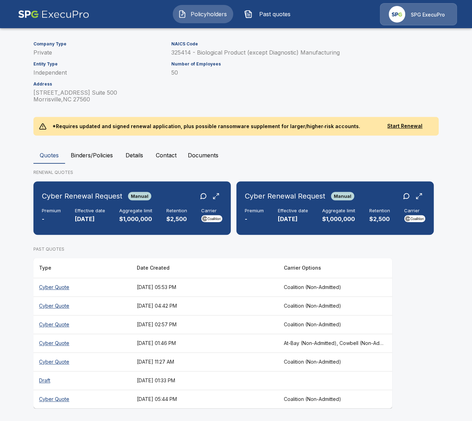 Image resolution: width=472 pixels, height=421 pixels. What do you see at coordinates (275, 14) in the screenshot?
I see `span: Past quotes` at bounding box center [275, 14].